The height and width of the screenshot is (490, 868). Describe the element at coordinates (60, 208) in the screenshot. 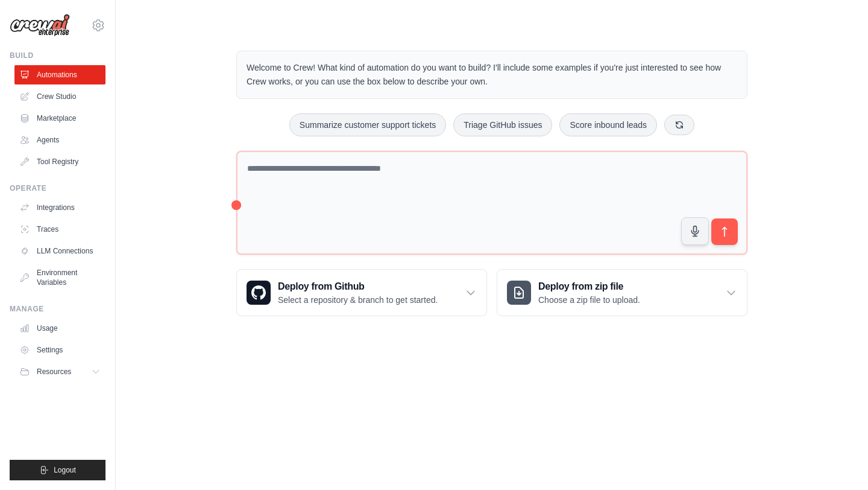

I see `a: Integrations` at that location.